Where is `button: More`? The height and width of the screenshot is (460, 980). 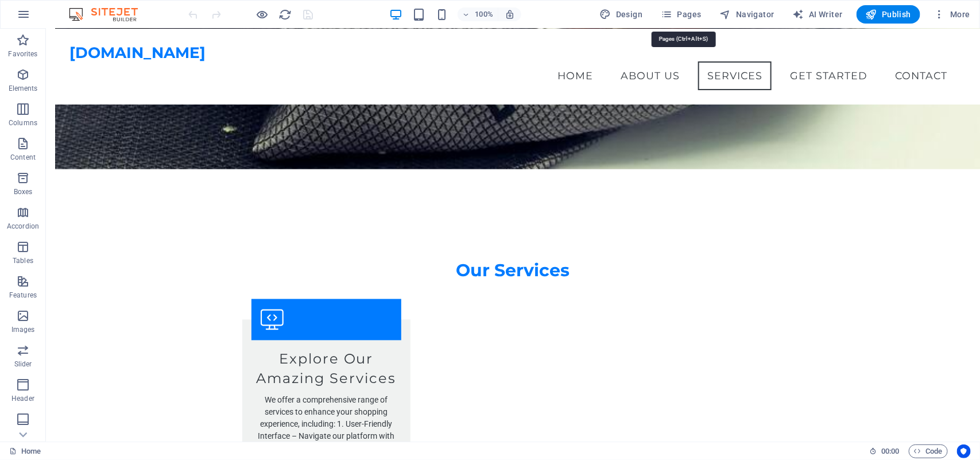 button: More is located at coordinates (952, 14).